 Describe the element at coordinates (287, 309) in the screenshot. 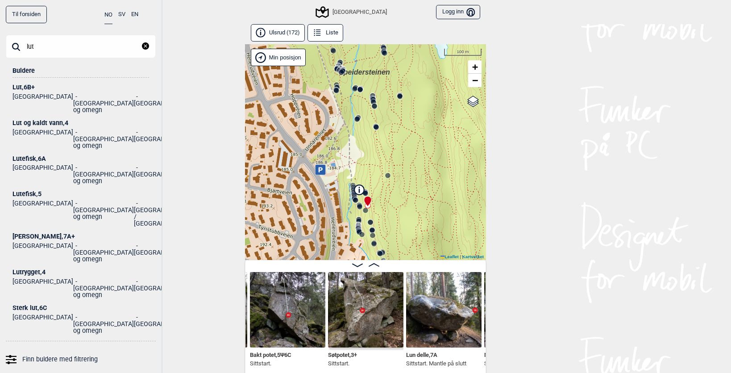

I see `img: Bakt potet 200330` at that location.